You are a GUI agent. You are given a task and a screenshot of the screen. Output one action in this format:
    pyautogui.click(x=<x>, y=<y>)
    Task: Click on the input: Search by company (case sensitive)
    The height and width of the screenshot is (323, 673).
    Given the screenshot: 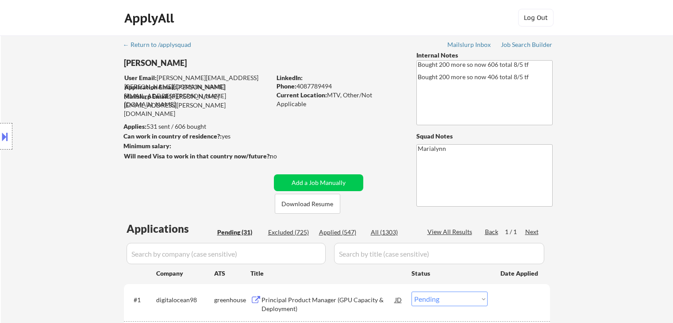 What is the action you would take?
    pyautogui.click(x=226, y=253)
    